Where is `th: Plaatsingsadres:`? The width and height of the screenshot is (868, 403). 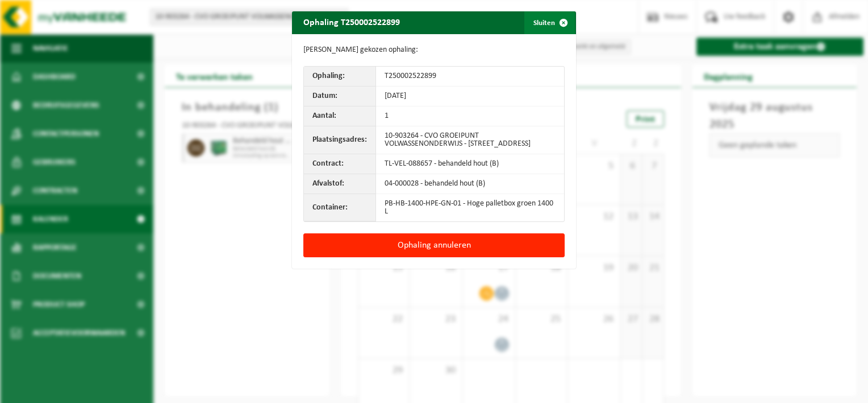
th: Plaatsingsadres: is located at coordinates (340, 140).